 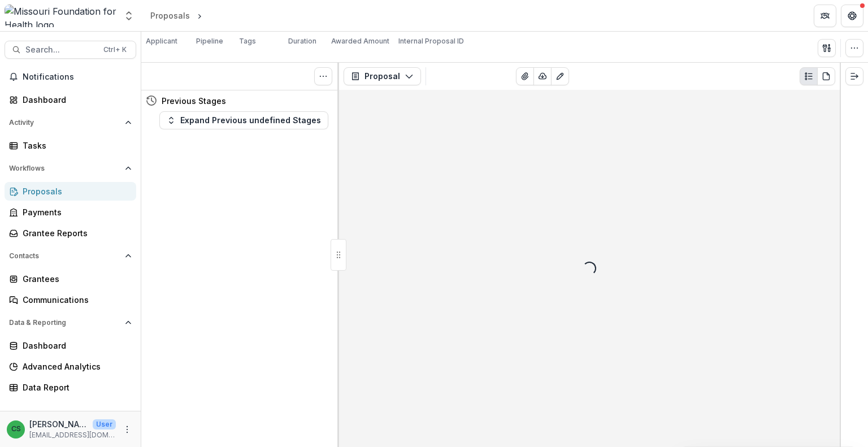 What do you see at coordinates (75, 366) in the screenshot?
I see `div: Advanced Analytics` at bounding box center [75, 366].